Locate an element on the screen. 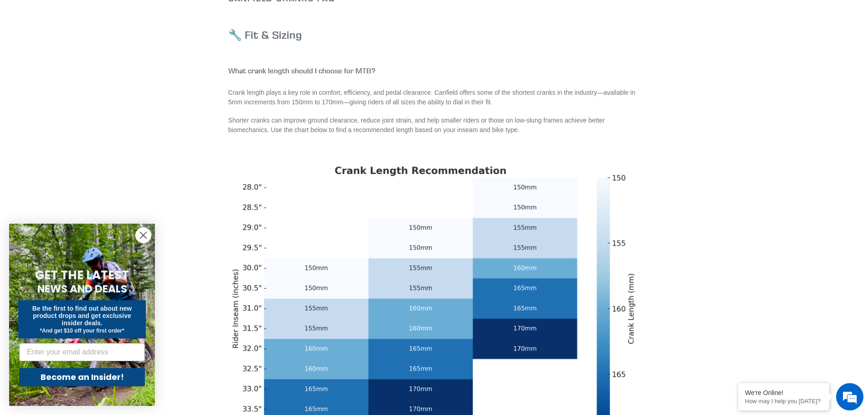 This screenshot has width=868, height=415. span: Be the first to find out about new product drops and get exclusive insider deals. is located at coordinates (82, 316).